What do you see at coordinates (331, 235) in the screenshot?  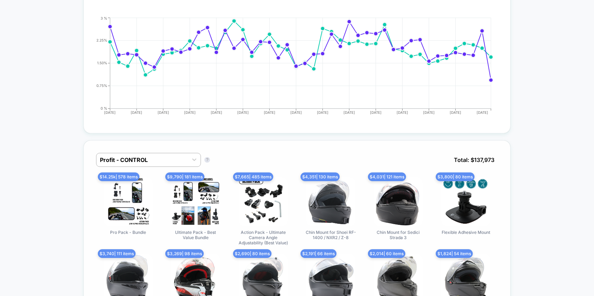 I see `span: Chin Mount for Shoei RF-1400 / NXR2 / Z-8` at bounding box center [331, 235].